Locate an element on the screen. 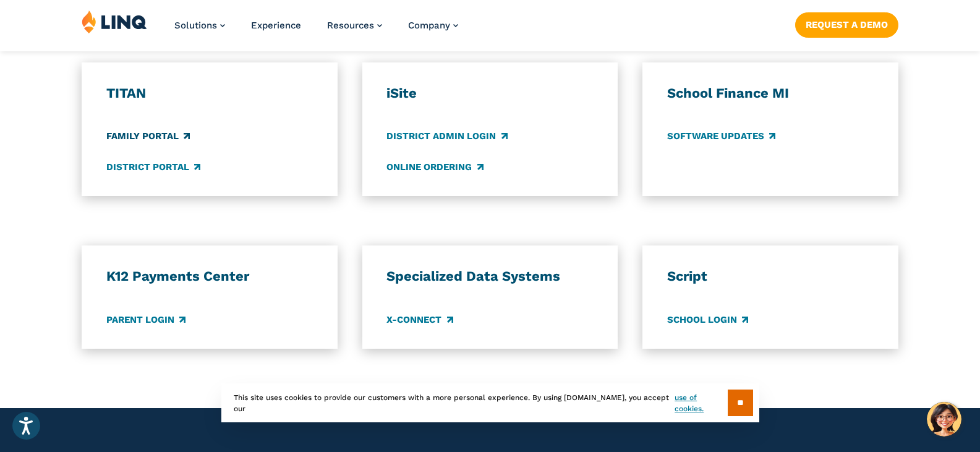  span: Solutions is located at coordinates (195, 25).